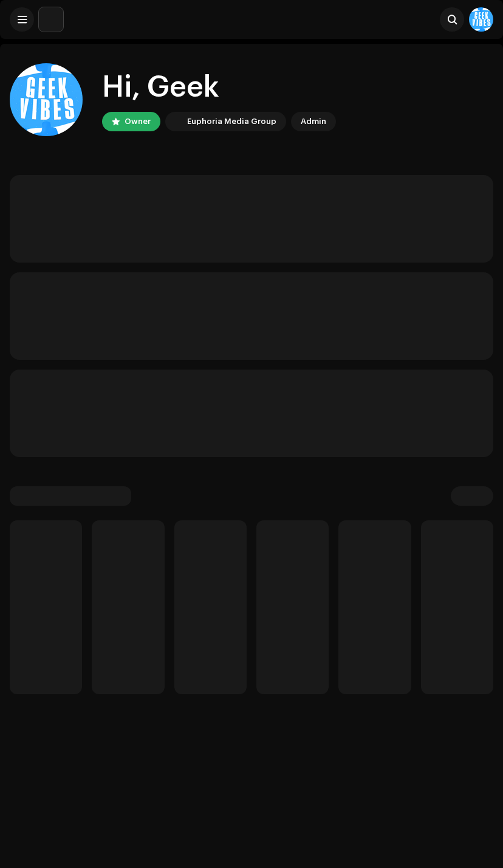 The image size is (503, 868). What do you see at coordinates (137, 122) in the screenshot?
I see `div: Owner` at bounding box center [137, 122].